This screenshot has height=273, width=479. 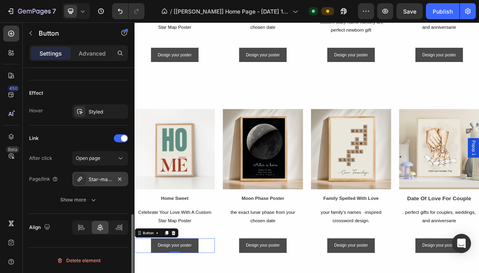 What do you see at coordinates (79, 200) in the screenshot?
I see `button: Show more` at bounding box center [79, 200].